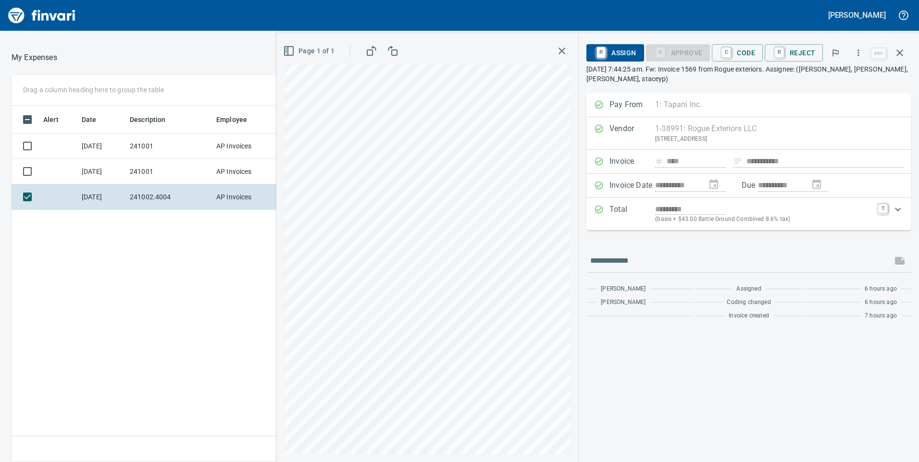  I want to click on p: (basis + $43.00 Battle Ground Combined 8.6% tax), so click(763, 220).